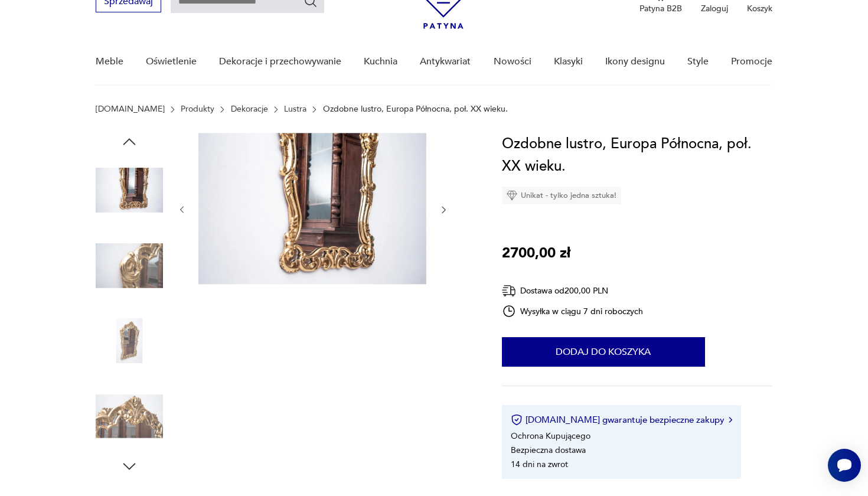  What do you see at coordinates (536, 254) in the screenshot?
I see `p: 2700,00 zł` at bounding box center [536, 254].